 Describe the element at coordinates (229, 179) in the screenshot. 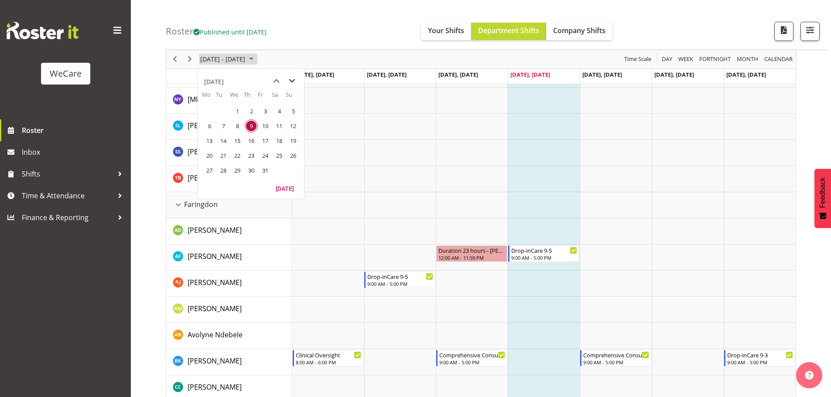

I see `td: Tyla Boyd resource` at that location.